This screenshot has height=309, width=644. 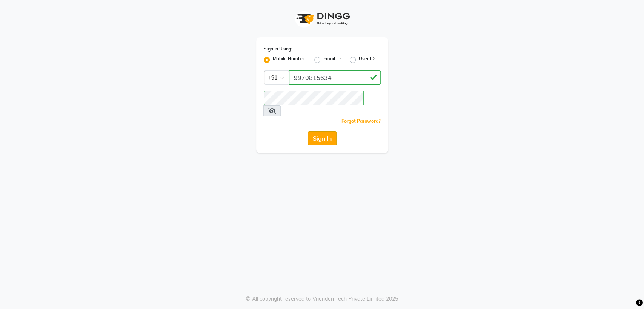 I want to click on button: Sign In, so click(x=322, y=139).